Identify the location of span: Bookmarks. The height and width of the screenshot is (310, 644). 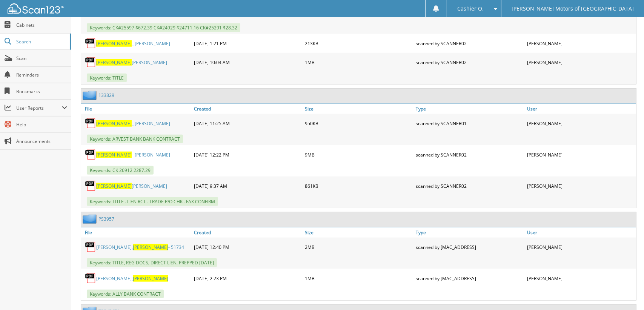
(41, 91).